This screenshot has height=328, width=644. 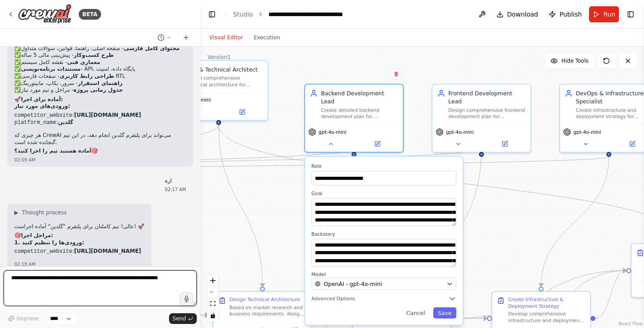 What do you see at coordinates (40, 212) in the screenshot?
I see `button: ▶Thought process` at bounding box center [40, 212].